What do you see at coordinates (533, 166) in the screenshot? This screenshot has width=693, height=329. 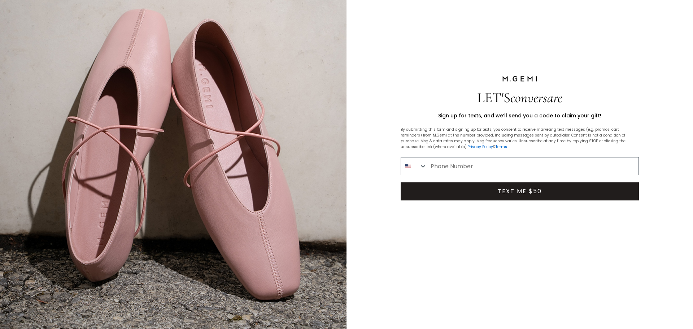 I see `input: Phone Number` at bounding box center [533, 166].